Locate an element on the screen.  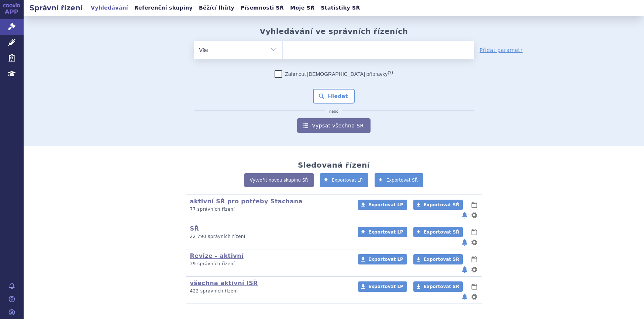
a: Vypsat všechna SŘ is located at coordinates (334, 126).